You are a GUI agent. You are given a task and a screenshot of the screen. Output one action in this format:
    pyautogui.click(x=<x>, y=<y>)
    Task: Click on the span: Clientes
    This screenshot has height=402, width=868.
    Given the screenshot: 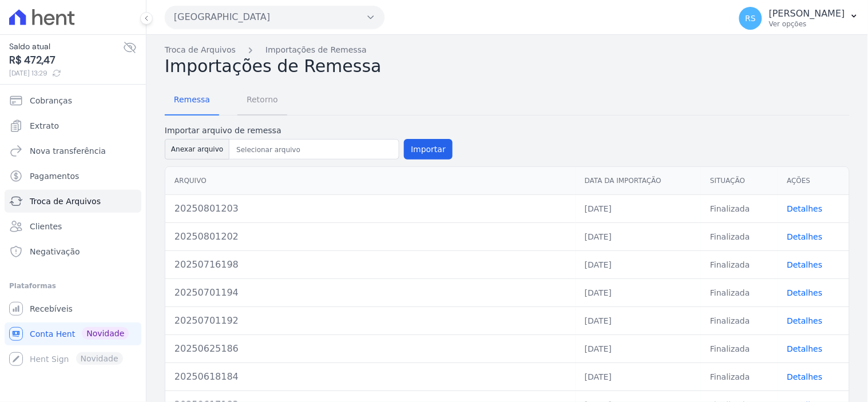 What is the action you would take?
    pyautogui.click(x=46, y=226)
    